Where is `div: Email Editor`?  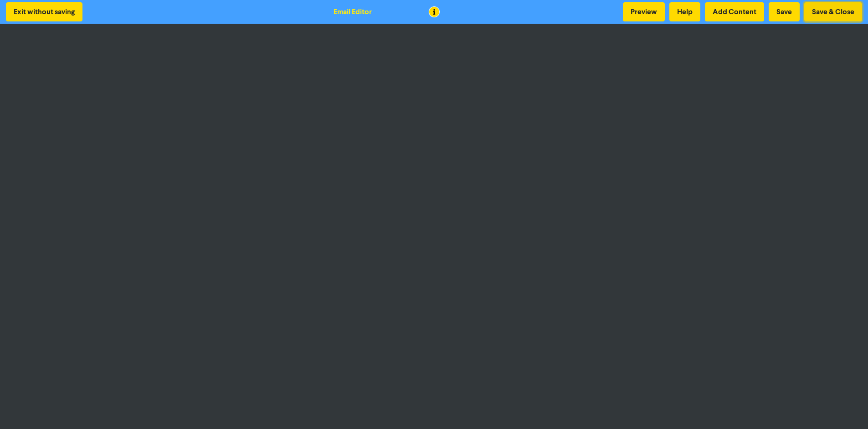
div: Email Editor is located at coordinates (352, 12).